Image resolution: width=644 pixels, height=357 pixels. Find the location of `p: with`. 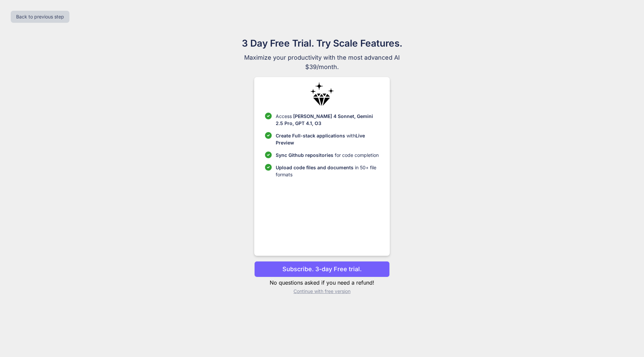

p: with is located at coordinates (327, 139).